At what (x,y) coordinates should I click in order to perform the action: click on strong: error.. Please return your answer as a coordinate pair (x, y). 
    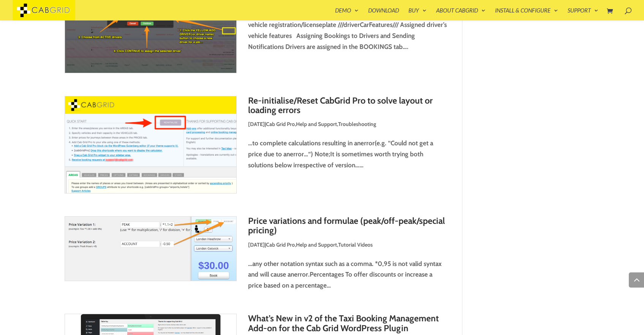
    Looking at the image, I should click on (302, 274).